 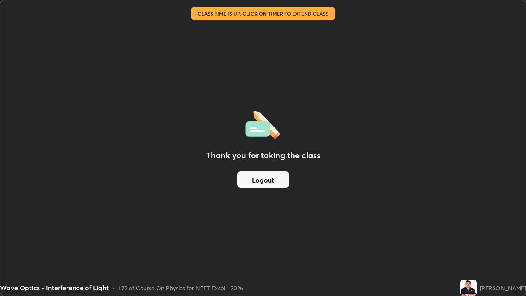 What do you see at coordinates (181, 288) in the screenshot?
I see `div: L73 of Course On Physics for NEET Excel 1 2026` at bounding box center [181, 288].